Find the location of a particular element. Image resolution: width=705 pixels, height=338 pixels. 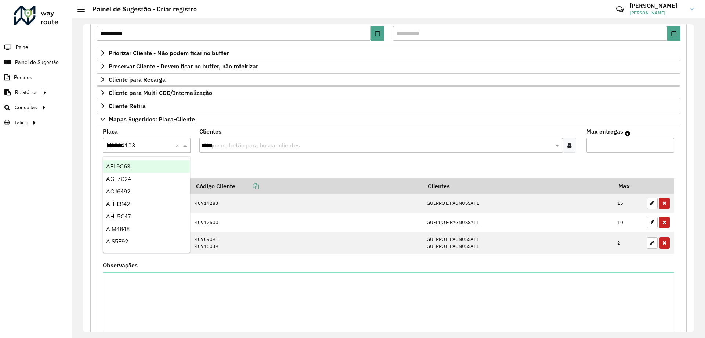

span: Cliente para Multi-CDD/Internalização is located at coordinates (161, 93).